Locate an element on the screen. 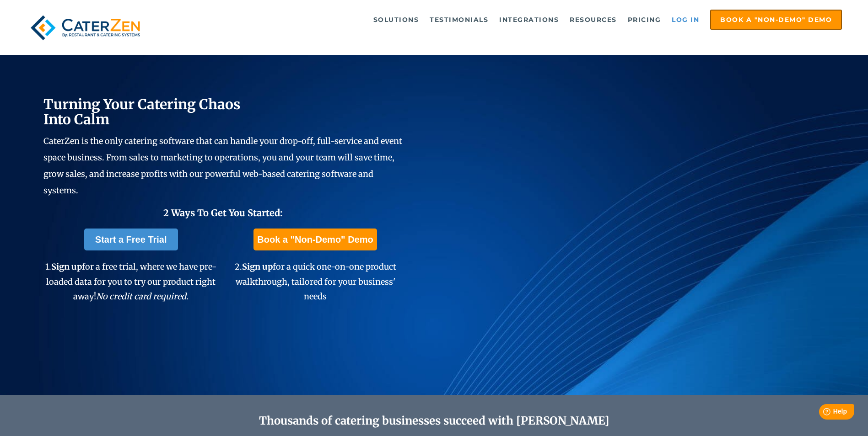 Image resolution: width=868 pixels, height=436 pixels. span: Help is located at coordinates (54, 11).